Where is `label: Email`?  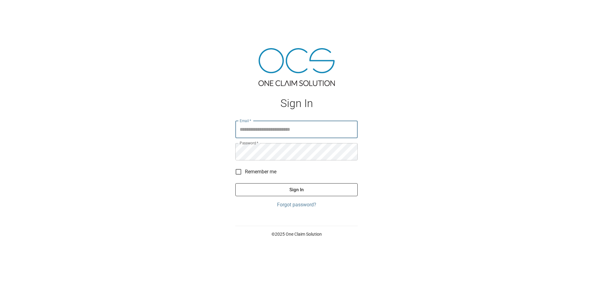
label: Email is located at coordinates (245, 121).